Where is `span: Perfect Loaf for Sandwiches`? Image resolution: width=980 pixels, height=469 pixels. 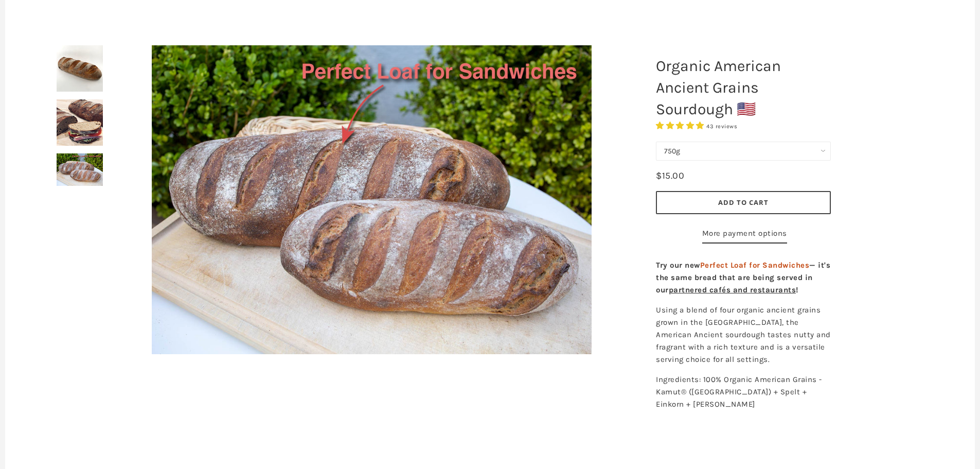
span: Perfect Loaf for Sandwiches is located at coordinates (754, 265).